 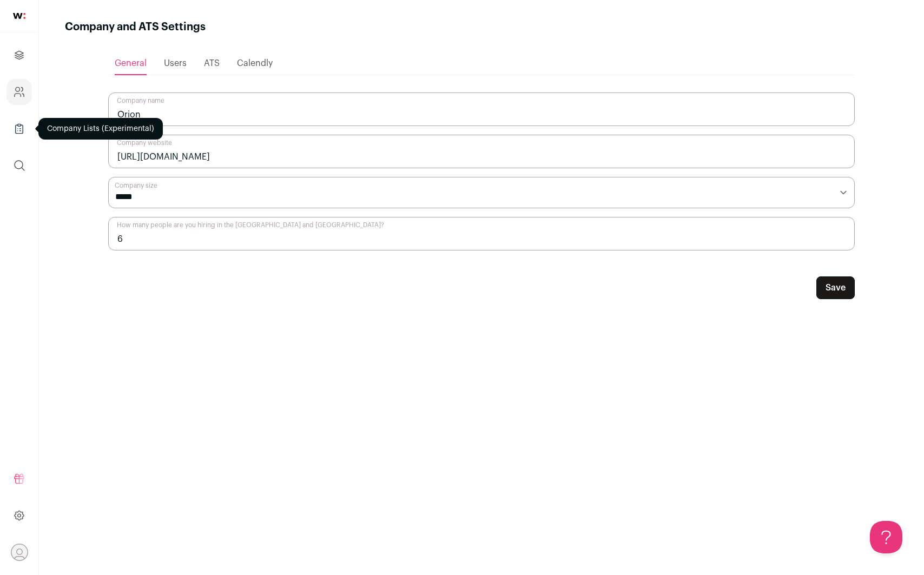 What do you see at coordinates (255, 63) in the screenshot?
I see `span: Calendly` at bounding box center [255, 63].